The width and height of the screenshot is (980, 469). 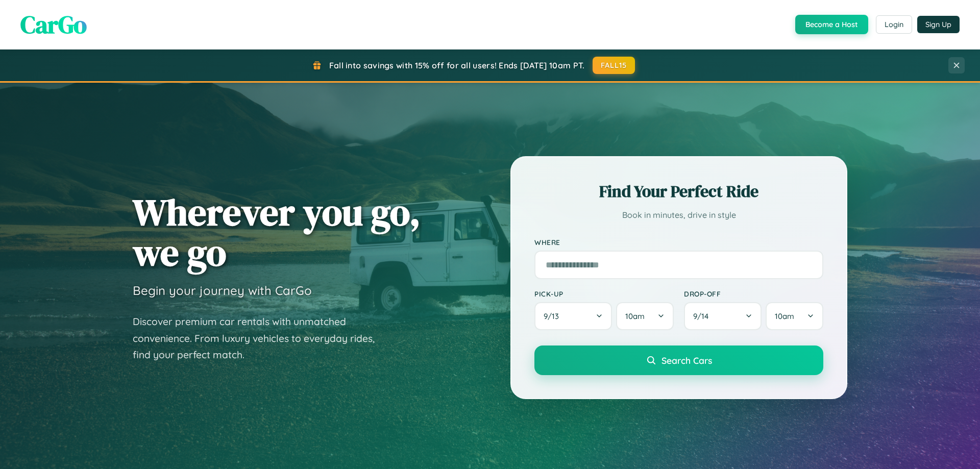 What do you see at coordinates (679, 191) in the screenshot?
I see `h2: Find Your Perfect Ride` at bounding box center [679, 191].